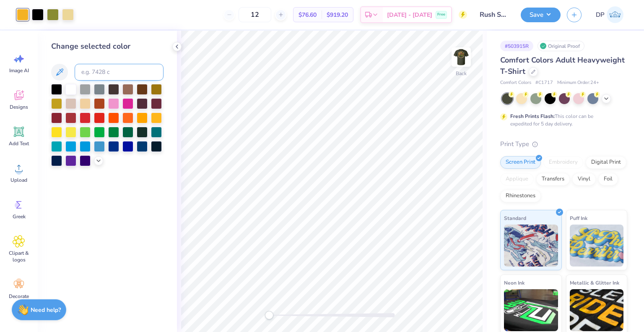  I want to click on span: Image AI, so click(18, 71).